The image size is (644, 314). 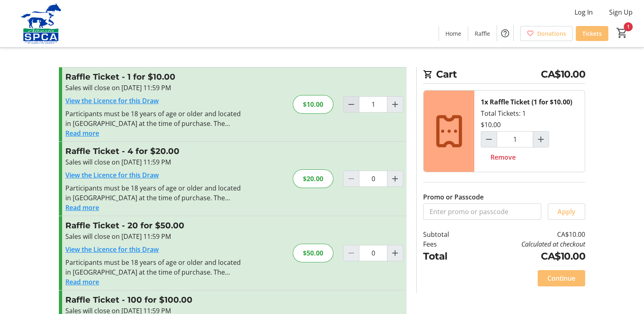 What do you see at coordinates (41, 23) in the screenshot?
I see `img: Alberta SPCA's Logo` at bounding box center [41, 23].